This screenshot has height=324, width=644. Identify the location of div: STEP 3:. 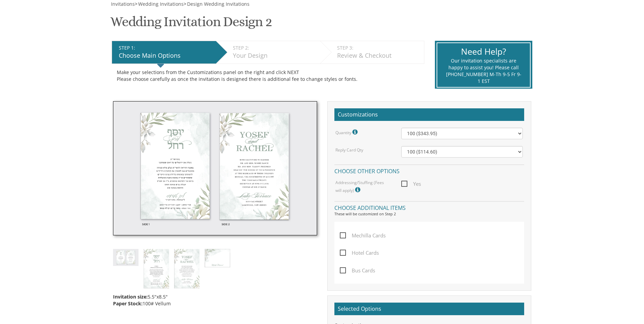
(379, 48).